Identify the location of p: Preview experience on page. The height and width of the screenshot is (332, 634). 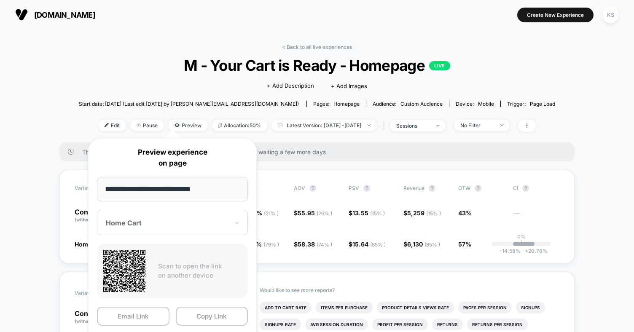
(173, 158).